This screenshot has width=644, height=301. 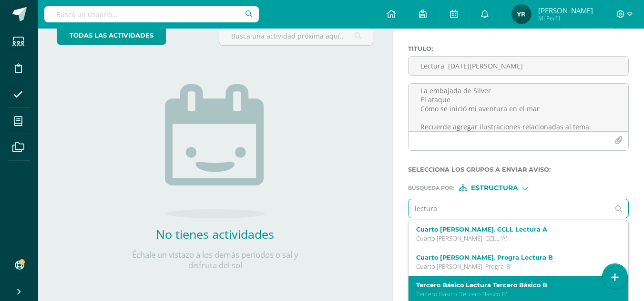 I want to click on label: Selecciona los grupos a enviar aviso :, so click(x=518, y=169).